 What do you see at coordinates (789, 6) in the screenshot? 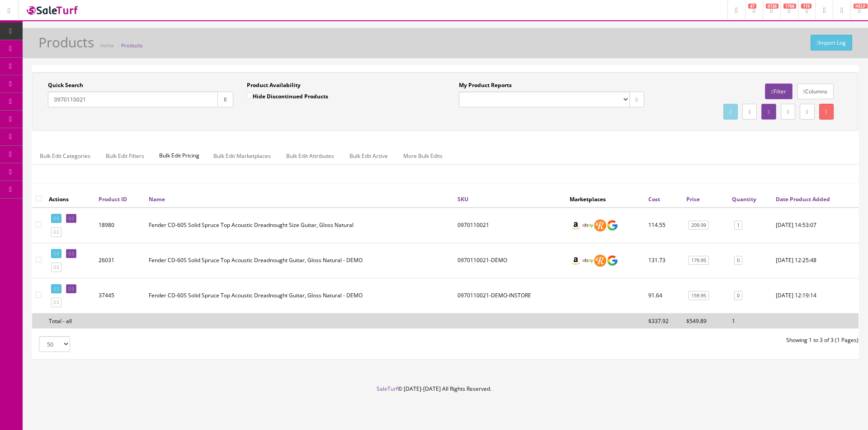
I see `span: 1768` at bounding box center [789, 6].